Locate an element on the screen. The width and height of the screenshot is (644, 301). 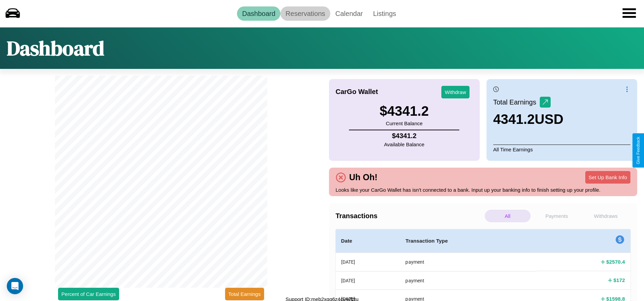
a: Listings is located at coordinates (384, 14).